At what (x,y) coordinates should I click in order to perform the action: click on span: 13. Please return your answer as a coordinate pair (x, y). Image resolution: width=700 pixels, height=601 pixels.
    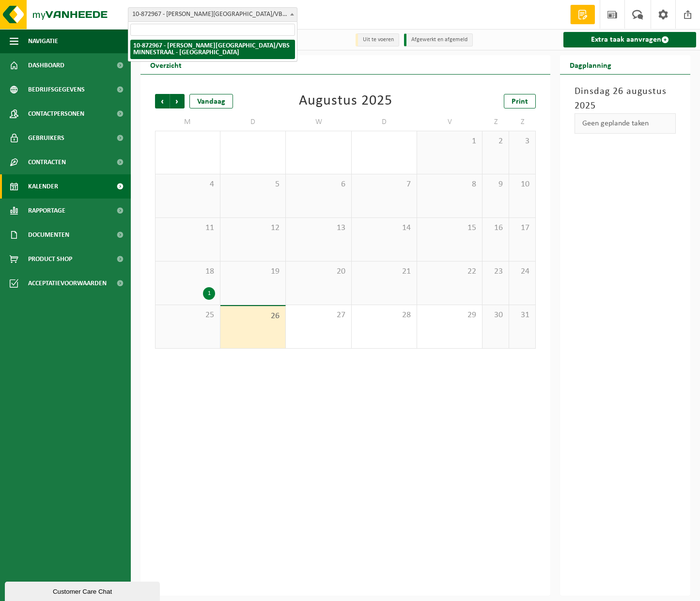
    Looking at the image, I should click on (318, 228).